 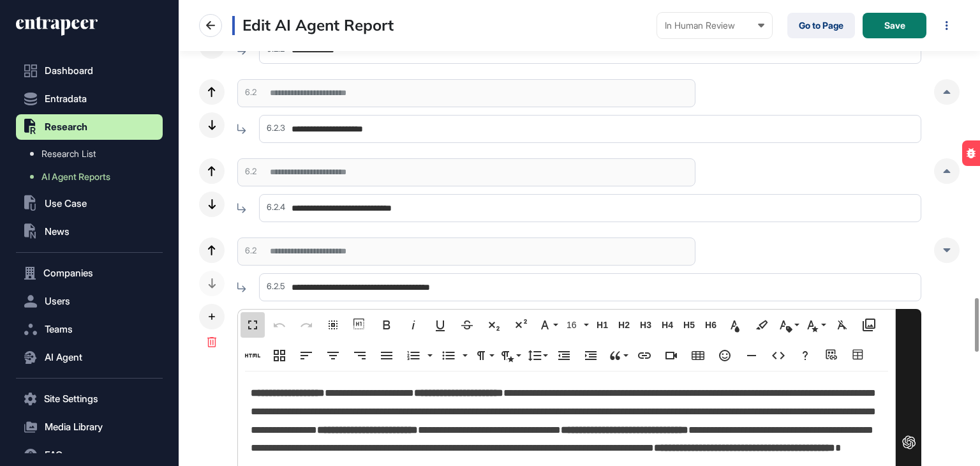 I want to click on button: Research, so click(x=89, y=127).